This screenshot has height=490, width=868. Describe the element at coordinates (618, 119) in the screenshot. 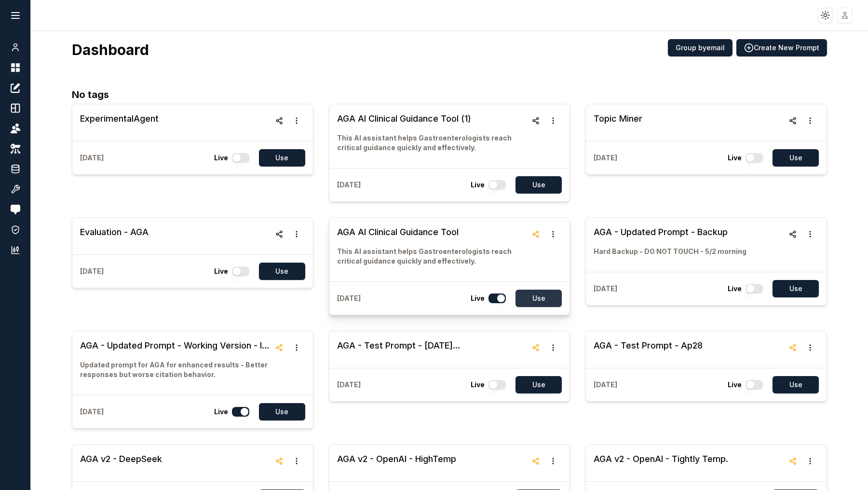

I see `h3: Topic Miner` at that location.